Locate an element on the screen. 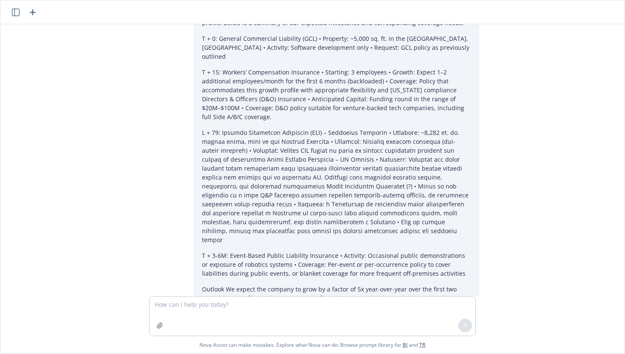  a: TR is located at coordinates (422, 344).